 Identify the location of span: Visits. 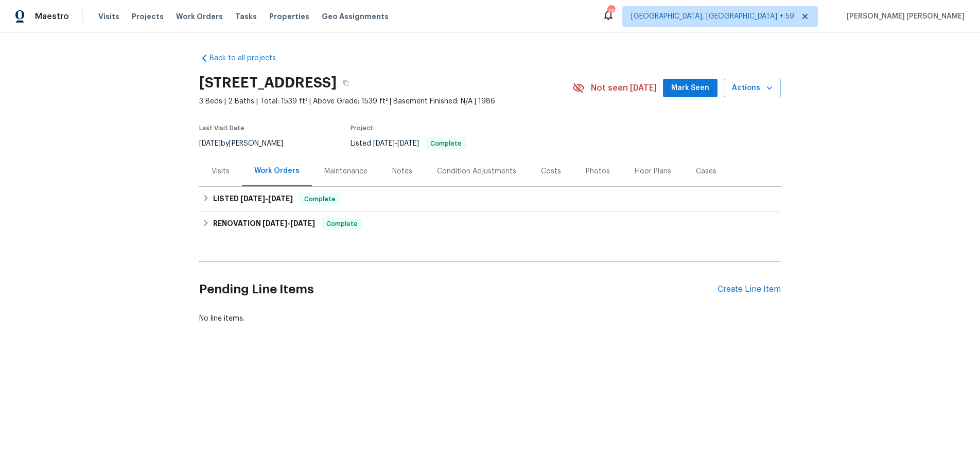
(108, 17).